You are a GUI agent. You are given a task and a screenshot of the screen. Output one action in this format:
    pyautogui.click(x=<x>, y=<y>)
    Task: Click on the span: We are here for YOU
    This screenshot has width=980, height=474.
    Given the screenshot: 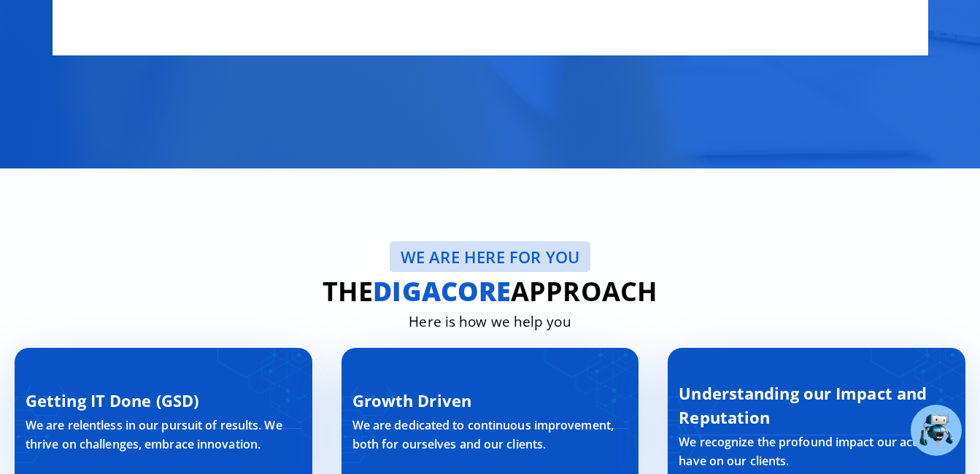 What is the action you would take?
    pyautogui.click(x=490, y=257)
    